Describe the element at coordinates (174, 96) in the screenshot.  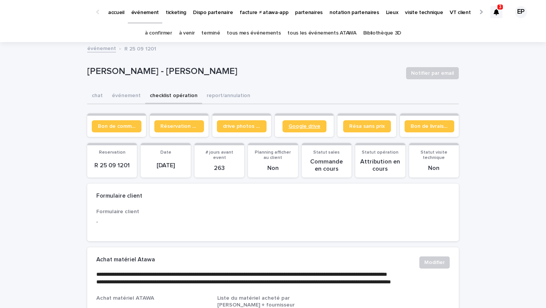
I see `button: checklist opération` at that location.